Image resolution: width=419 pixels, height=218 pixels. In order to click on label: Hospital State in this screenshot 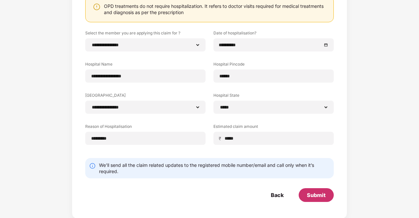, I will do `click(273, 96)`.